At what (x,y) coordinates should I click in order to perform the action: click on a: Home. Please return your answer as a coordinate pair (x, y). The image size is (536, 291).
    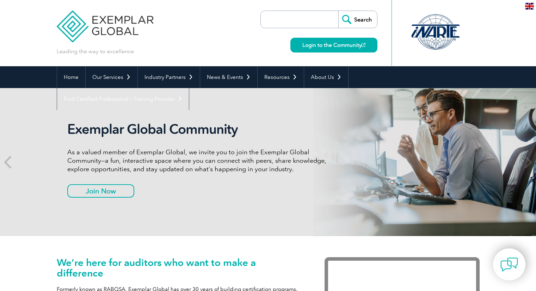
    Looking at the image, I should click on (71, 77).